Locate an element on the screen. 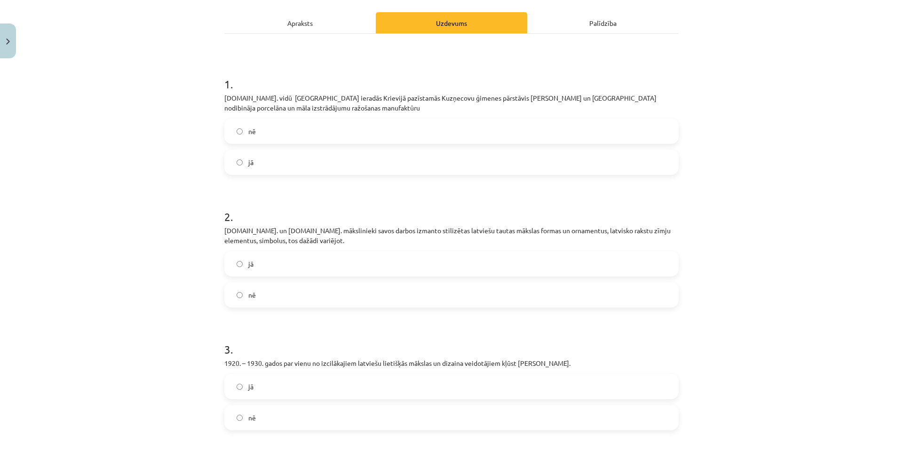 The width and height of the screenshot is (903, 466). p: 1920. – 1930. gados par vienu no izcilākajiem latviešu lietišķās mākslas un dizaina veidotājiem k... is located at coordinates (452, 363).